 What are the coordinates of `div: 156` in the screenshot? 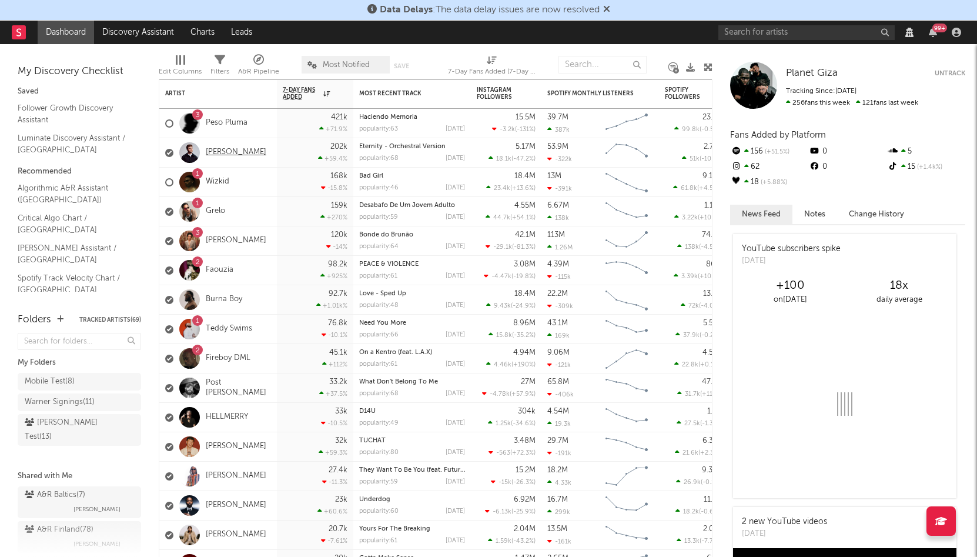 It's located at (769, 152).